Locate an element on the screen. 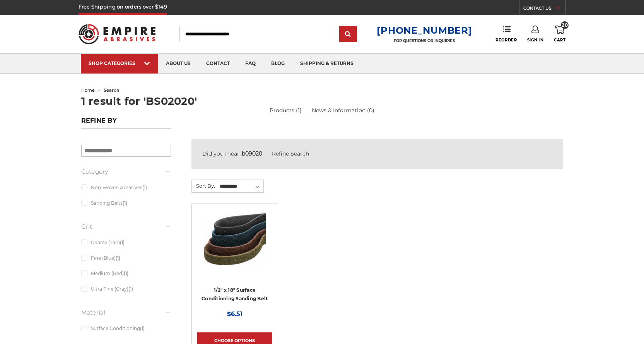 The width and height of the screenshot is (644, 344). a: about us is located at coordinates (178, 63).